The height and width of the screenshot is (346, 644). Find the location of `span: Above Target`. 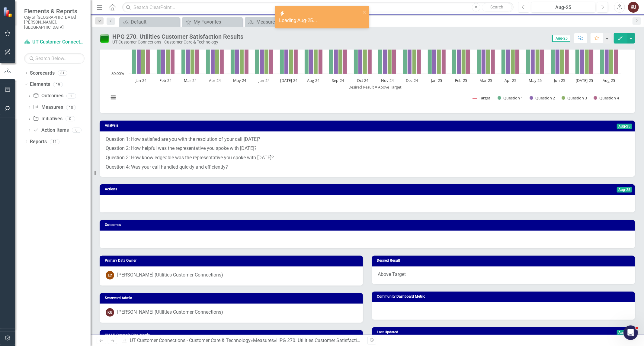

span: Above Target is located at coordinates (392, 274).